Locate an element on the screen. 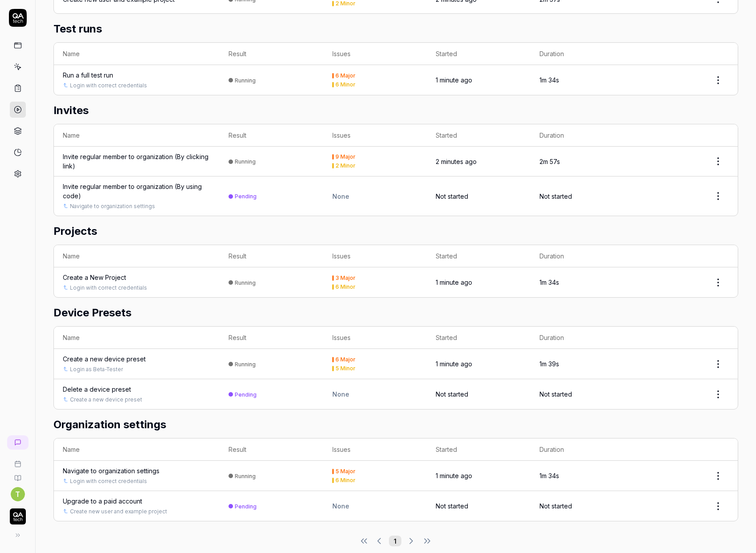 The height and width of the screenshot is (553, 756). div: Upgrade to a paid account is located at coordinates (103, 500).